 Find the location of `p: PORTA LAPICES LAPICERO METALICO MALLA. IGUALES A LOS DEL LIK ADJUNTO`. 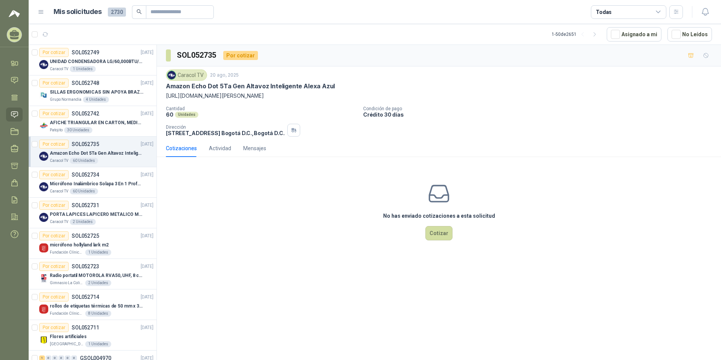

p: PORTA LAPICES LAPICERO METALICO MALLA. IGUALES A LOS DEL LIK ADJUNTO is located at coordinates (97, 214).